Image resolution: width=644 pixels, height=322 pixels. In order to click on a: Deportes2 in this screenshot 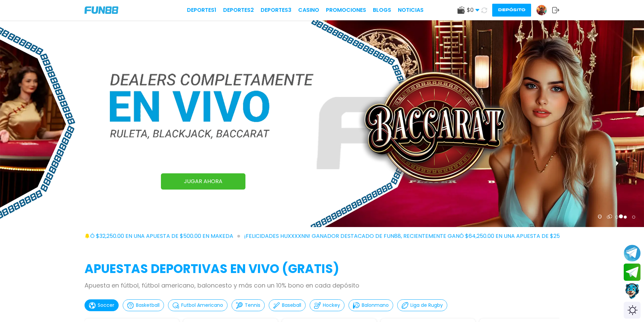, I will do `click(238, 10)`.